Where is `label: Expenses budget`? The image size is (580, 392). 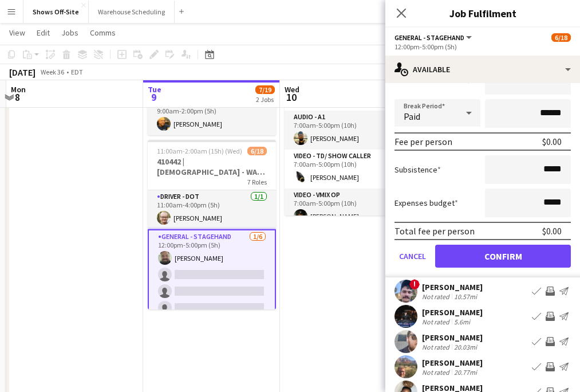
label: Expenses budget is located at coordinates (426, 203).